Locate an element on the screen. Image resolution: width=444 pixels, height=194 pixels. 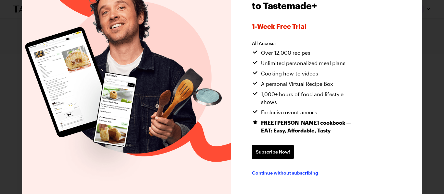
span: Subscribe Now! is located at coordinates (272, 152).